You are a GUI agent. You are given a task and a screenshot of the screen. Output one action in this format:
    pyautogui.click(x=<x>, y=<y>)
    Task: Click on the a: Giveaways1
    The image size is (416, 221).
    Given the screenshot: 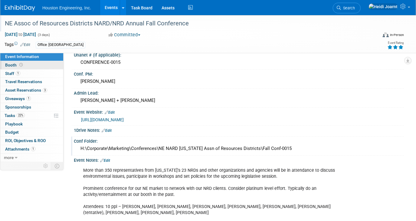 What is the action you would take?
    pyautogui.click(x=32, y=99)
    